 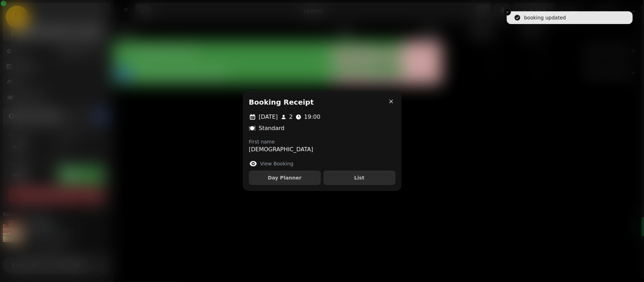 What do you see at coordinates (285, 177) in the screenshot?
I see `button: Day Planner` at bounding box center [285, 177].